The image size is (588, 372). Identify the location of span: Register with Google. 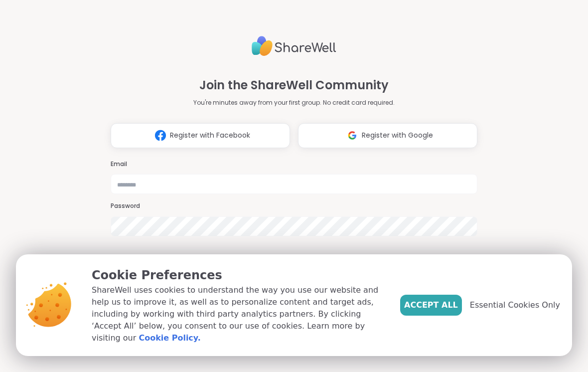
(397, 135).